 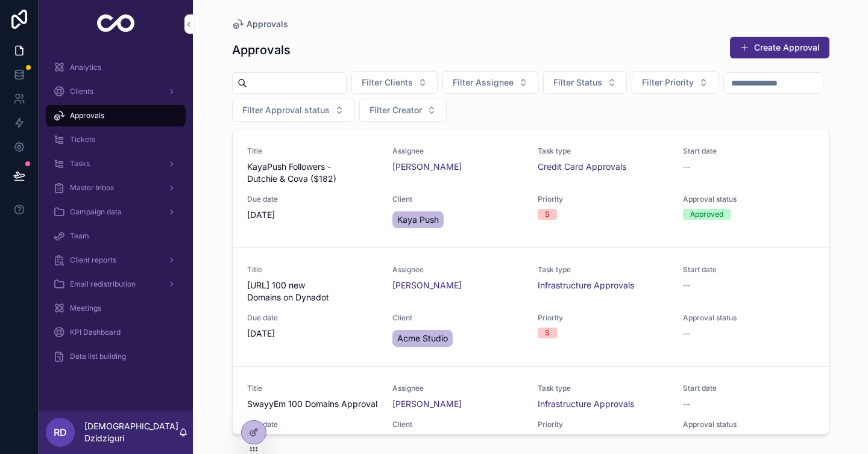 What do you see at coordinates (779, 47) in the screenshot?
I see `button: Create Approval` at bounding box center [779, 47].